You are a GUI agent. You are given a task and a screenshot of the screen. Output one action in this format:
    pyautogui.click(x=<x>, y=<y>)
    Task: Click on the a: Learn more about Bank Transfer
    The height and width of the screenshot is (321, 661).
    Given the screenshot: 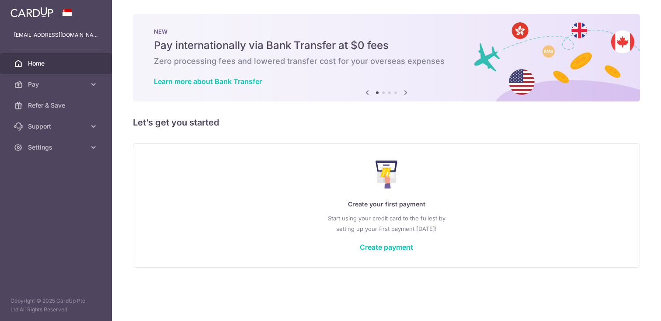 What is the action you would take?
    pyautogui.click(x=208, y=81)
    